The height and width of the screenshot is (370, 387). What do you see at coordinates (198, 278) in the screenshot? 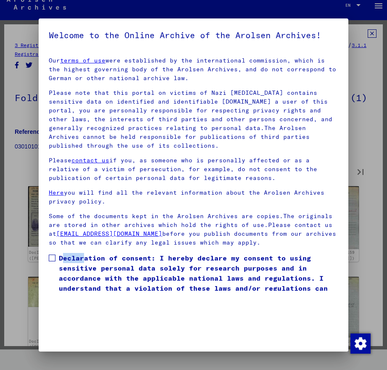
I see `span: Declaration of consent: I hereby declare my consent to using sensitive personal data solely for r...` at bounding box center [198, 278].